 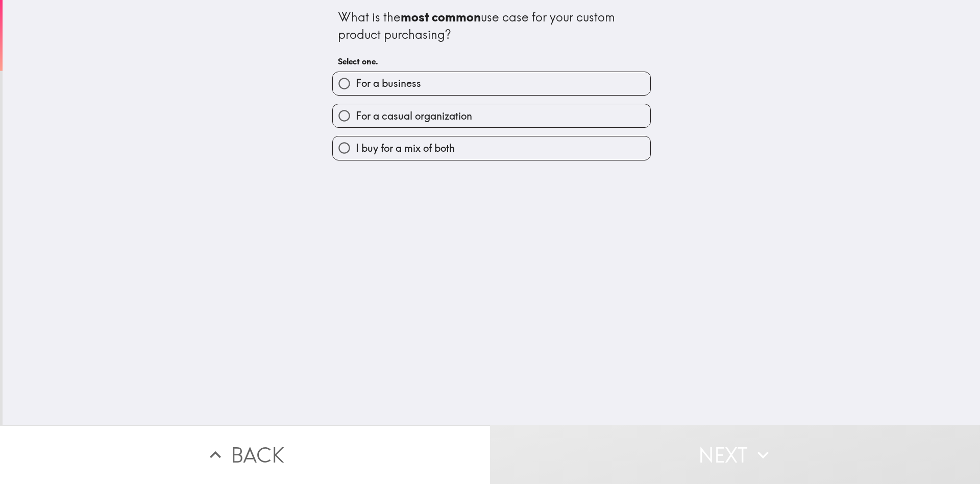 What do you see at coordinates (491, 116) in the screenshot?
I see `button: For a casual organization` at bounding box center [491, 116].